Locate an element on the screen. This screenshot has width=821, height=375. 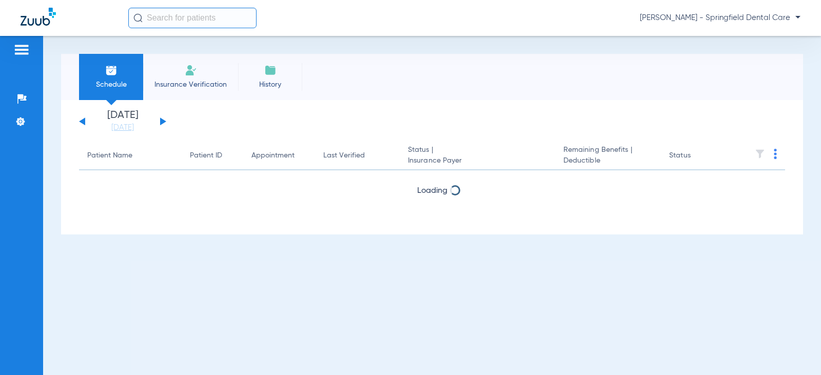
span: Loading is located at coordinates (432, 191).